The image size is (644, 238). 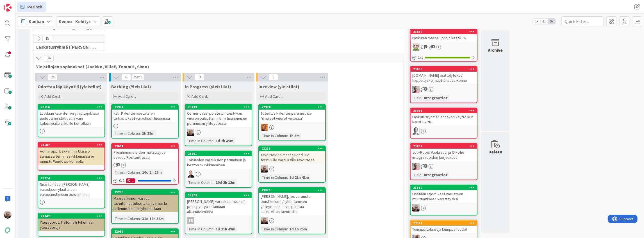 What do you see at coordinates (445, 223) in the screenshot?
I see `div: 23522` at bounding box center [445, 223].